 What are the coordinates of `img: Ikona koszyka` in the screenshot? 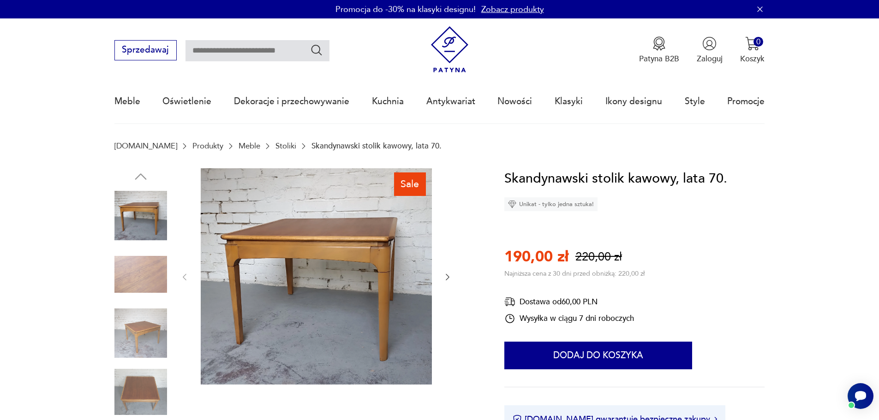 It's located at (752, 43).